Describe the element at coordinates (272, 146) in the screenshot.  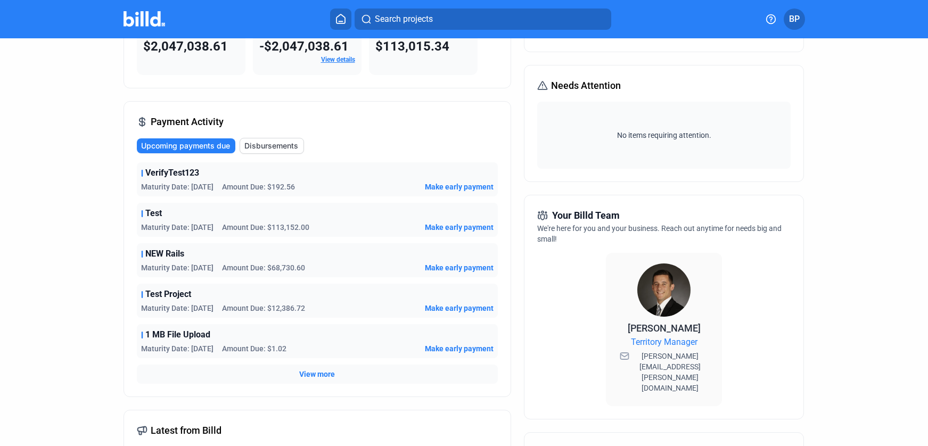
I see `button: Disbursements` at that location.